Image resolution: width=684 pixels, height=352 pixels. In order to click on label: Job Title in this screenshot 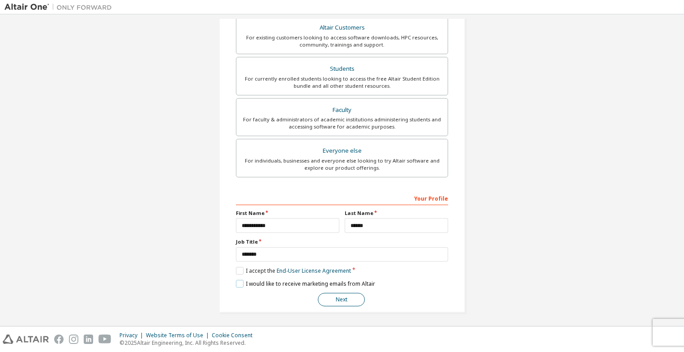, I will do `click(342, 242)`.